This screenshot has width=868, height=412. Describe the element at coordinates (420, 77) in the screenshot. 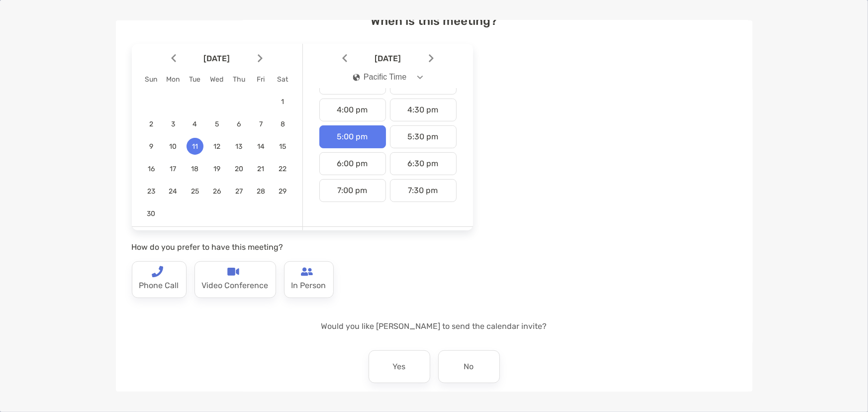

I see `img: Open dropdown arrow` at that location.